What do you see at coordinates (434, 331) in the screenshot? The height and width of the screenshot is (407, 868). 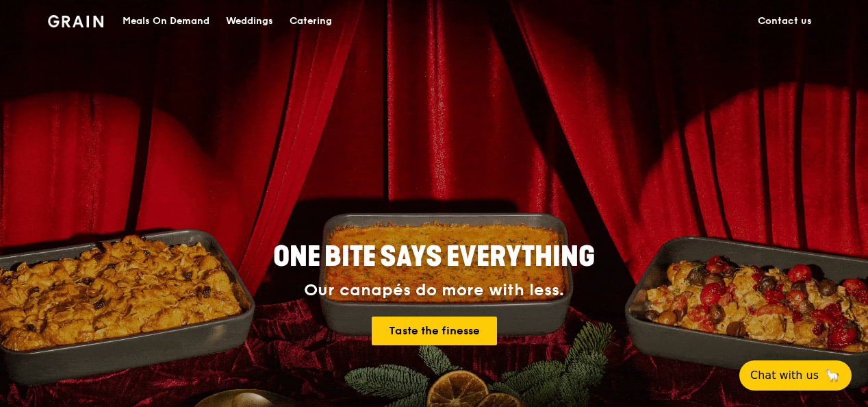 I see `a: Taste the finesse` at bounding box center [434, 331].